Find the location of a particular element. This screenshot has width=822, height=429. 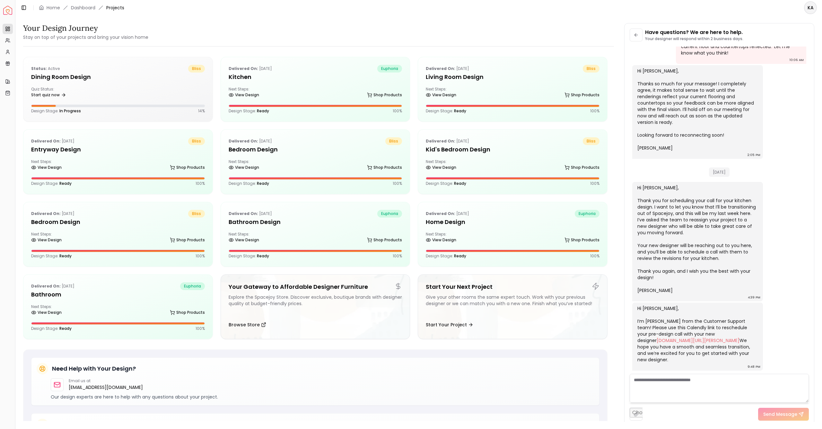

a: Spacejoy is located at coordinates (8, 10).